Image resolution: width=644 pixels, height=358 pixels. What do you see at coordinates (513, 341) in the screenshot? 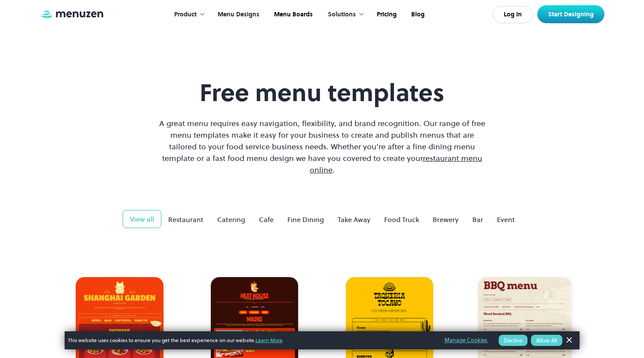
I see `button: Decline` at bounding box center [513, 341].